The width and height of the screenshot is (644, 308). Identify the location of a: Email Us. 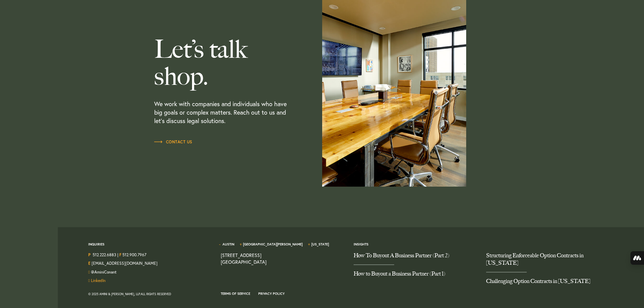
(124, 263).